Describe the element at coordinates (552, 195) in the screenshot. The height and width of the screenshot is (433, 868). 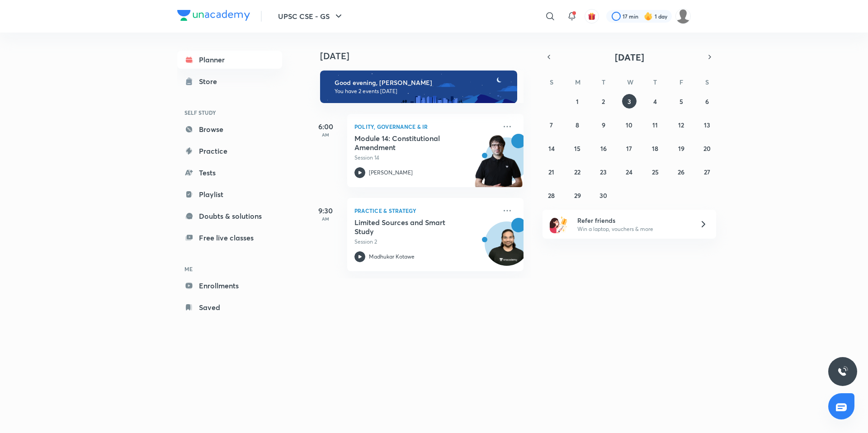
I see `button: September 28, 2025` at that location.